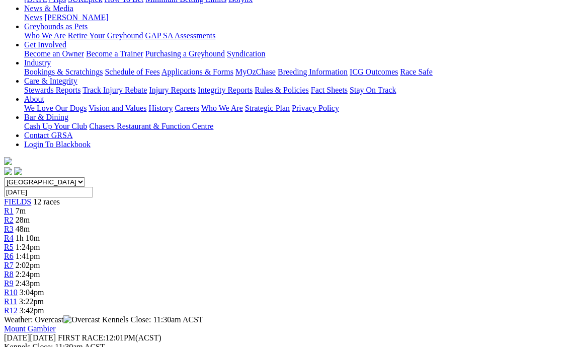 The image size is (575, 347). What do you see at coordinates (55, 108) in the screenshot?
I see `a: We Love Our Dogs` at bounding box center [55, 108].